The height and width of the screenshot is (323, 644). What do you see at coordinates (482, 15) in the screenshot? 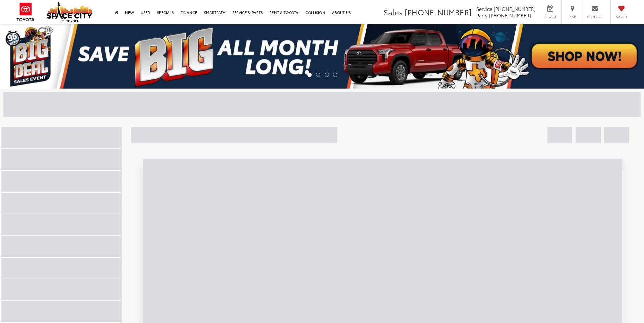
I see `span: Parts` at bounding box center [482, 15].